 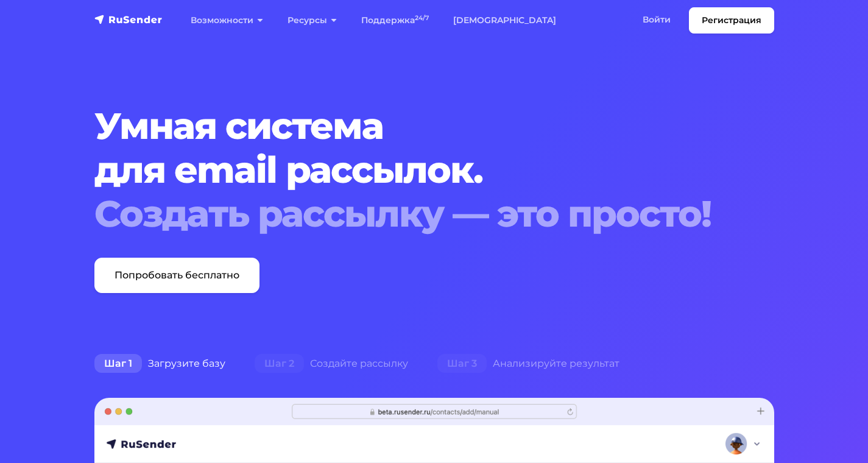 What do you see at coordinates (159, 364) in the screenshot?
I see `div: Загрузите базу` at bounding box center [159, 364].